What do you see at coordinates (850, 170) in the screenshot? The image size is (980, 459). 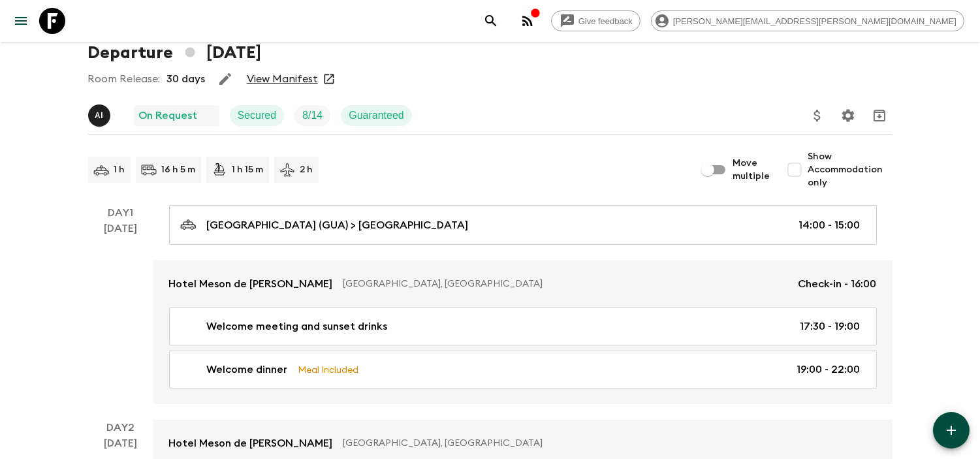 I see `span: Show Accommodation only` at bounding box center [850, 170].